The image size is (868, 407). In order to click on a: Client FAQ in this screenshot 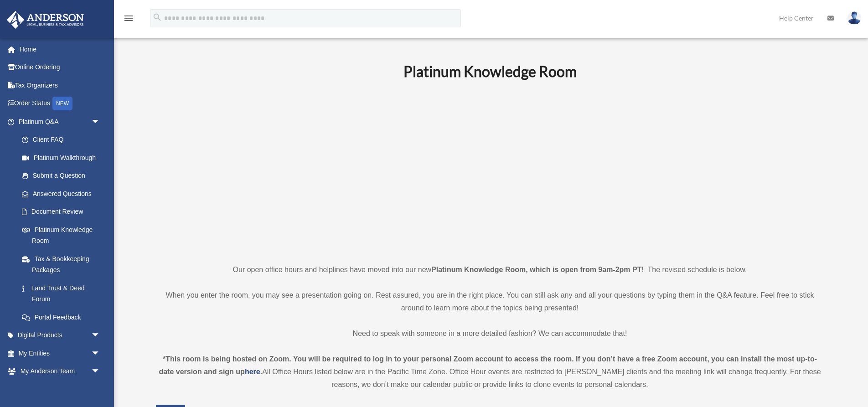, I will do `click(63, 140)`.